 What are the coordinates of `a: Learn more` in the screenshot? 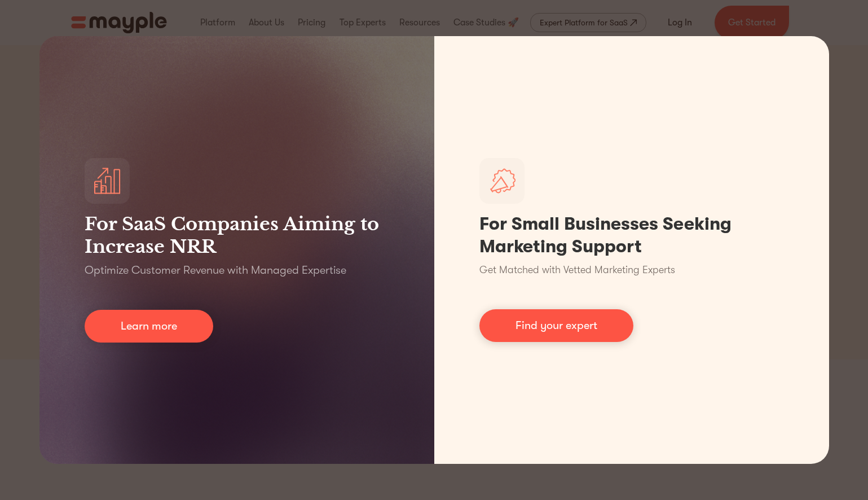 It's located at (149, 326).